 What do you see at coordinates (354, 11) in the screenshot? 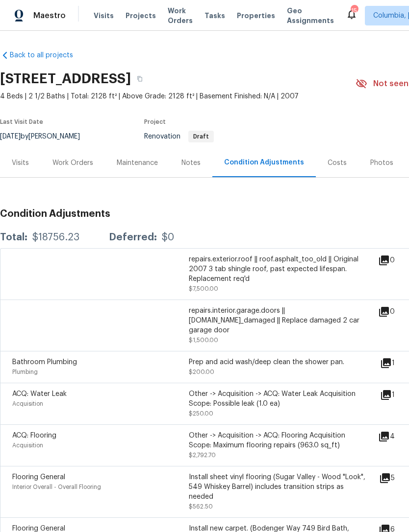
I see `div: 15` at bounding box center [354, 11].